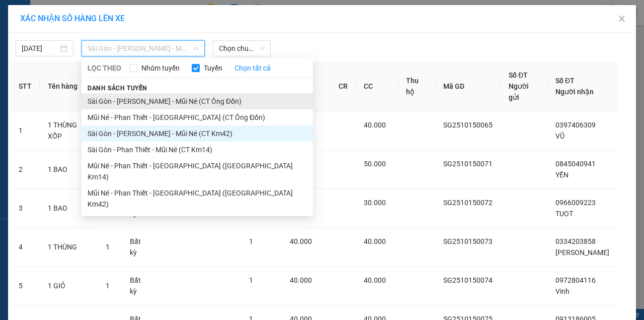 The image size is (644, 320). Describe the element at coordinates (68, 285) in the screenshot. I see `td: 1 GIỎ` at that location.